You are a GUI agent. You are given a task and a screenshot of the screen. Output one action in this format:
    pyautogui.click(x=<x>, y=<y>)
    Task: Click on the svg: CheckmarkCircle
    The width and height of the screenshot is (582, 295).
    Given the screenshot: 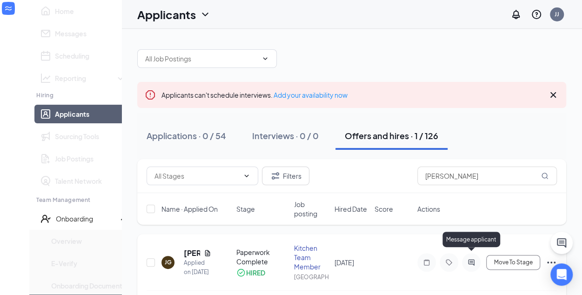 What is the action you would take?
    pyautogui.click(x=241, y=273)
    